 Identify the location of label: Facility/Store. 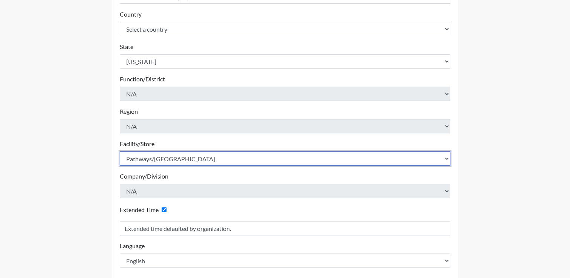
(137, 144).